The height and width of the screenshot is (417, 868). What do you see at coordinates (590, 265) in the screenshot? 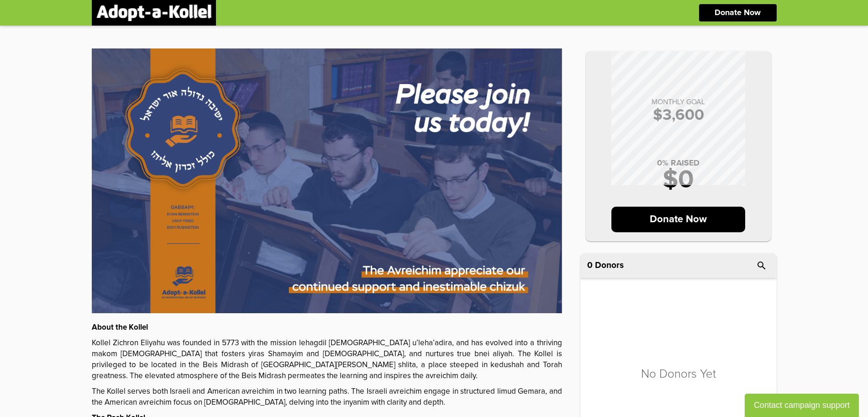
I see `span: 0` at bounding box center [590, 265].